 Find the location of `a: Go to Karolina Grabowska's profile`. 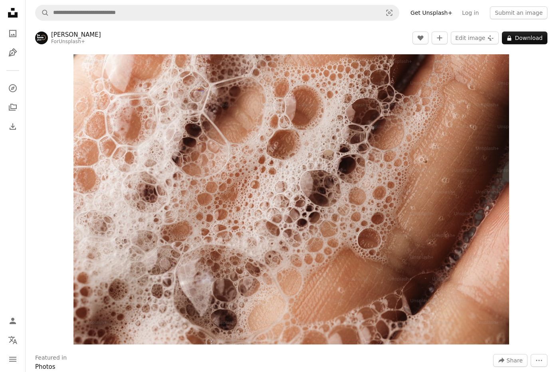

a: Go to Karolina Grabowska's profile is located at coordinates (42, 38).